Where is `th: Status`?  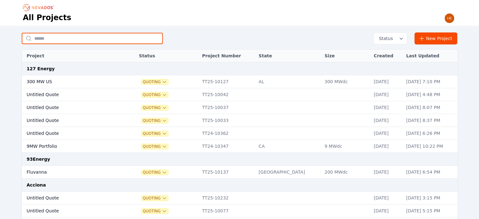
th: Status is located at coordinates (167, 56).